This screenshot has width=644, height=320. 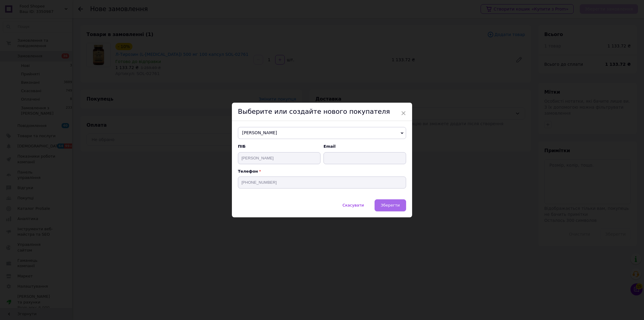 What do you see at coordinates (365, 147) in the screenshot?
I see `span: Email` at bounding box center [365, 147].